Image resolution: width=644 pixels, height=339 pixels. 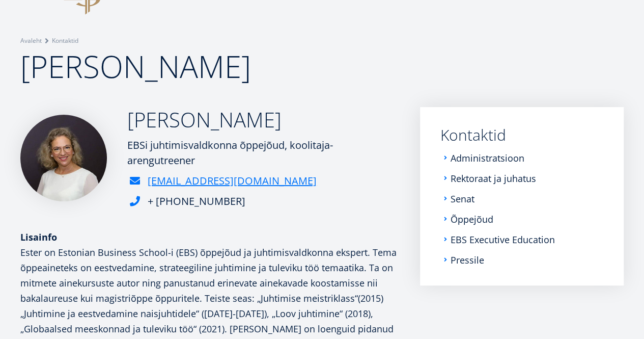 I want to click on a: Rektoraat ja juhatus, so click(x=493, y=178).